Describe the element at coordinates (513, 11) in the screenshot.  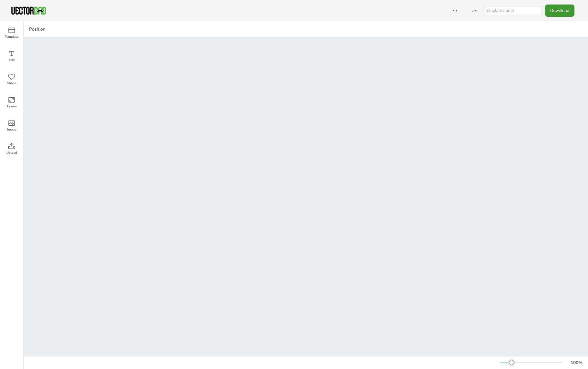
I see `input: template name` at that location.